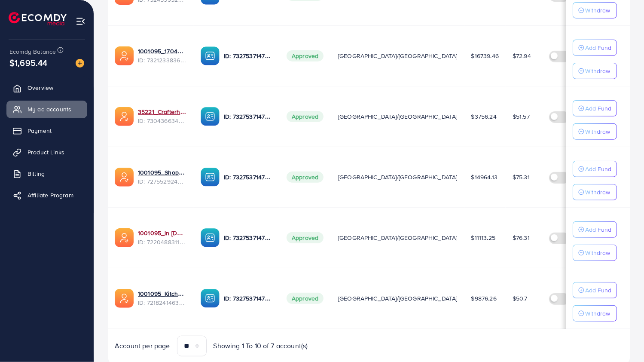 This screenshot has height=362, width=644. Describe the element at coordinates (163, 298) in the screenshot. I see `div: <span class='underline'>1001095_Kitchenlyst_1680641549988</span></br>7218241463522476034` at that location.